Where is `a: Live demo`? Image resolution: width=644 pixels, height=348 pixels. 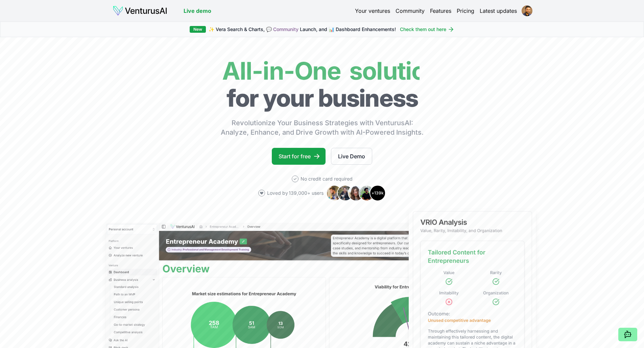 a: Live demo is located at coordinates (197, 11).